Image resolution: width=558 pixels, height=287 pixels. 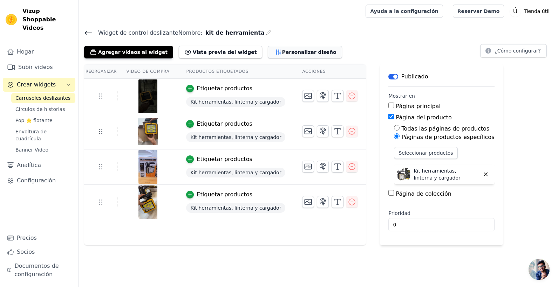 I want to click on div: Edit Name, so click(x=269, y=33).